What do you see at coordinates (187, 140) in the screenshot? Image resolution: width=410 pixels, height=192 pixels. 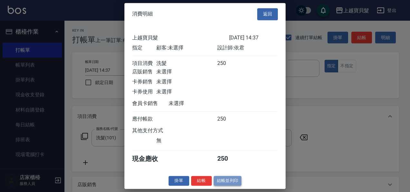 I see `div: 無` at bounding box center [187, 140].